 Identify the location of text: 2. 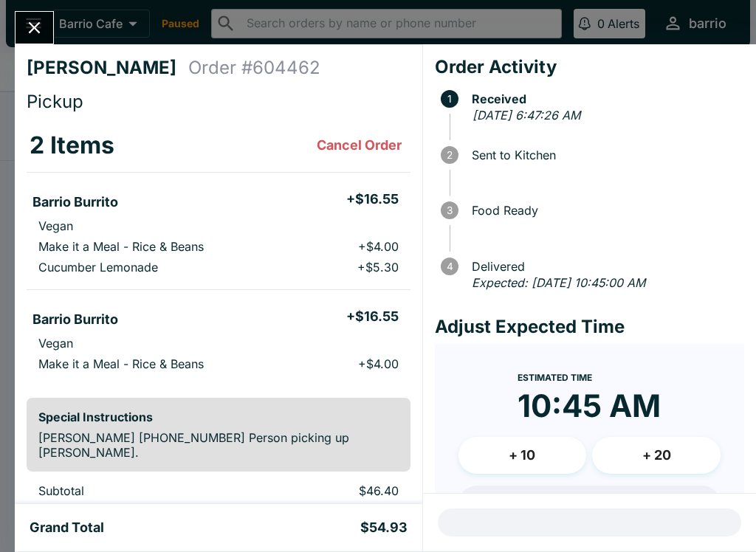
(449, 155).